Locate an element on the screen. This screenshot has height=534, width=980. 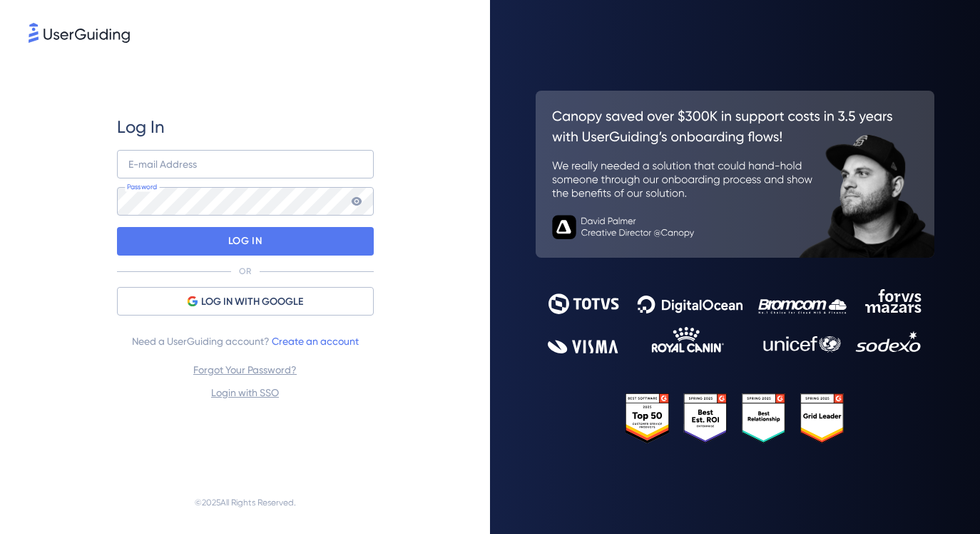
span: LOG IN WITH GOOGLE is located at coordinates (252, 302).